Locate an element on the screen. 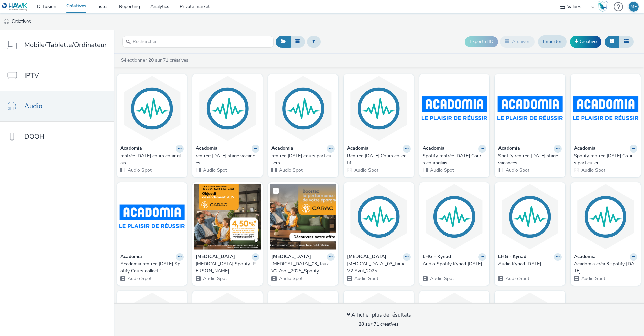 This screenshot has height=336, width=644. img: audio is located at coordinates (7, 22).